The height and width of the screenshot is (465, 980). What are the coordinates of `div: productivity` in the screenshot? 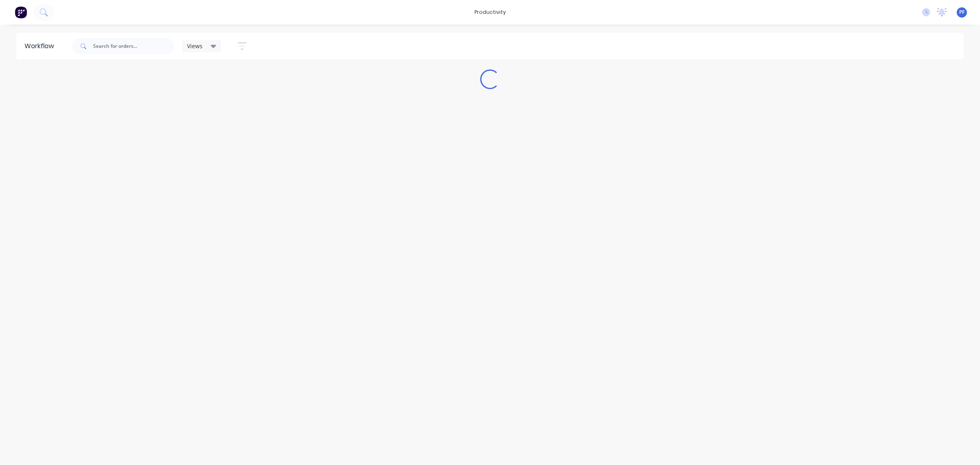 It's located at (490, 13).